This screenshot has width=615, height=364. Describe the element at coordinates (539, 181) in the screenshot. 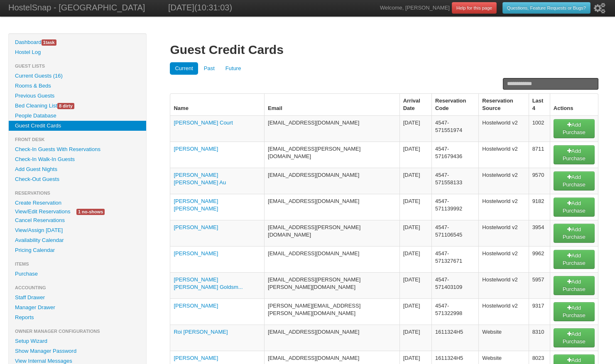

I see `td: 9570` at that location.